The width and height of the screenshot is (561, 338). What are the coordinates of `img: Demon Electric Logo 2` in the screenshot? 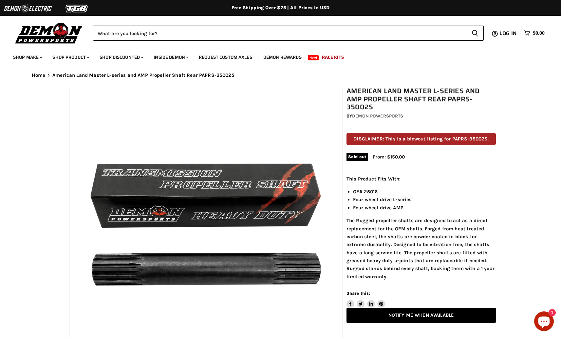 It's located at (28, 9).